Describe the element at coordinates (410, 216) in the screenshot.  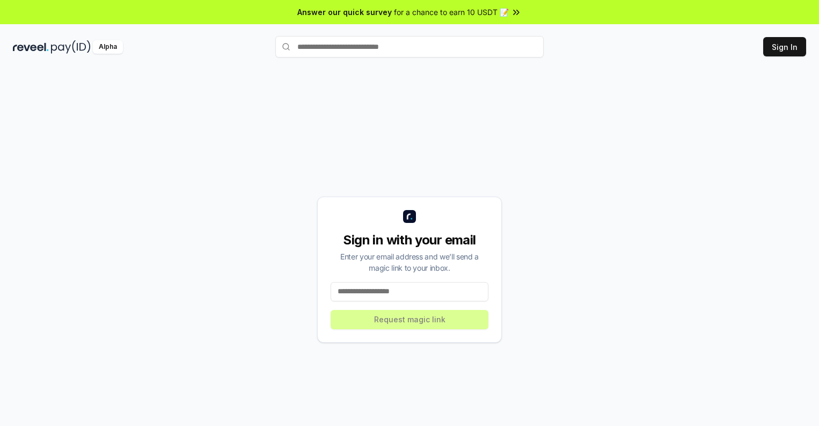
I see `img: logo_small` at that location.